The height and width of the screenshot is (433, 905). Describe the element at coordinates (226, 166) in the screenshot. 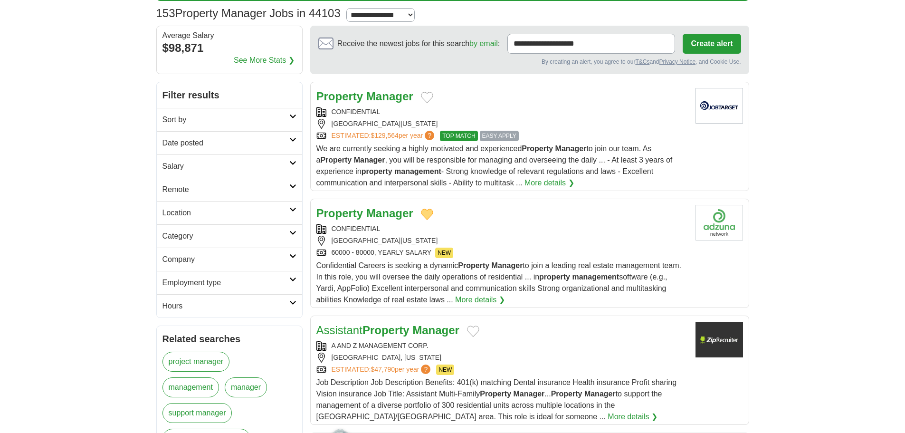

I see `h2: Salary` at that location.